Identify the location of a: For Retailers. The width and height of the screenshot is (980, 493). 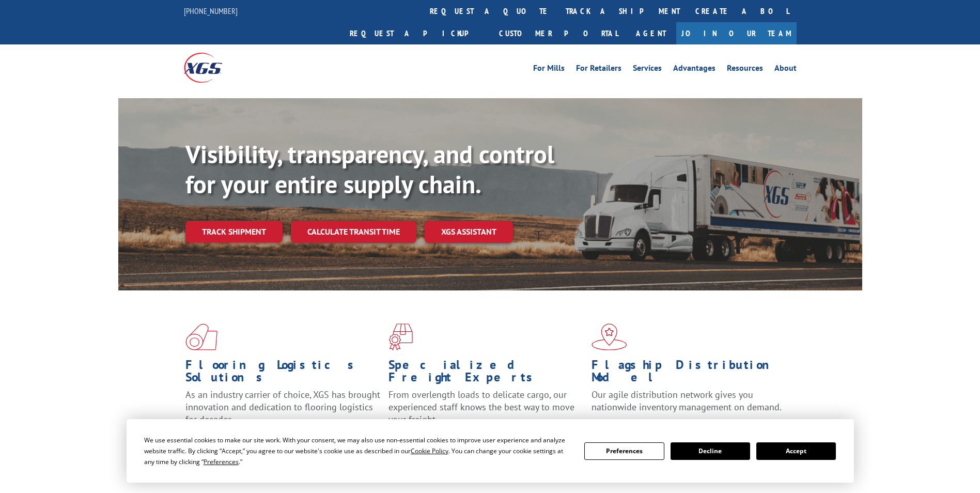
(599, 70).